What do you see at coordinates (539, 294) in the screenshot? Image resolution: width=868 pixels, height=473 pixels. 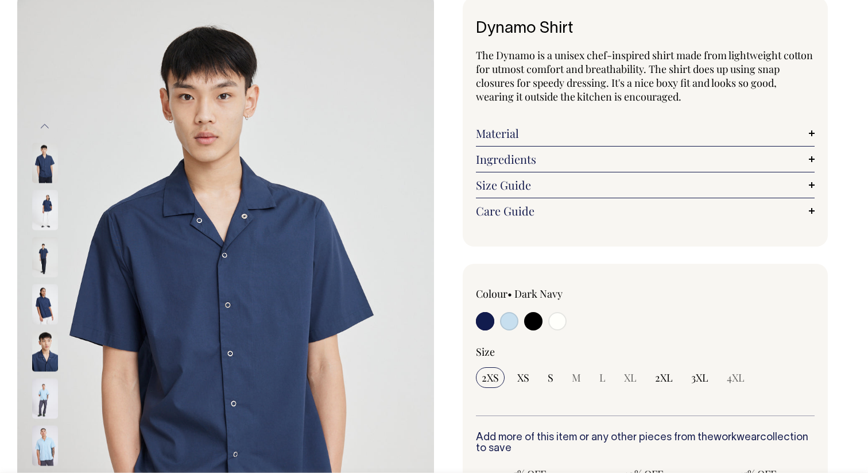 I see `label: Dark Navy` at bounding box center [539, 294].